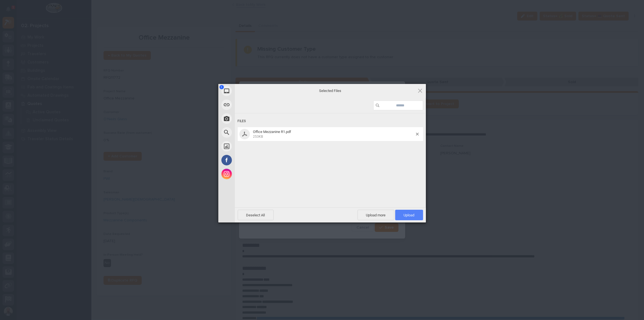 Image resolution: width=644 pixels, height=320 pixels. What do you see at coordinates (252, 105) in the screenshot?
I see `div: Link (URL)` at bounding box center [252, 105].